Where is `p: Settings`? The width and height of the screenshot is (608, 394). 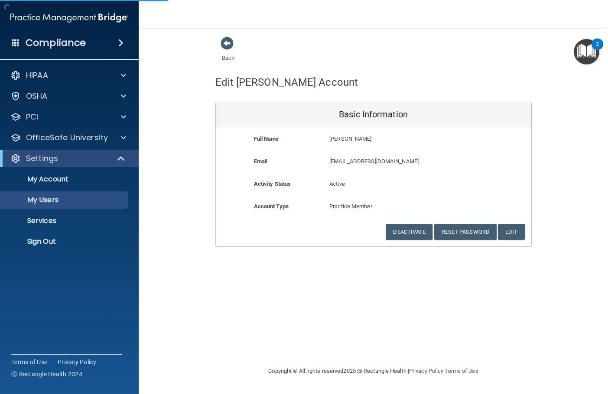 p: Settings is located at coordinates (42, 159).